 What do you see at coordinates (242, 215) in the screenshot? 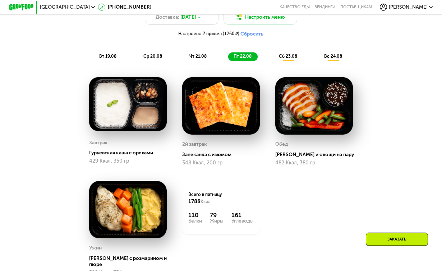
I see `div: 161` at bounding box center [242, 215].